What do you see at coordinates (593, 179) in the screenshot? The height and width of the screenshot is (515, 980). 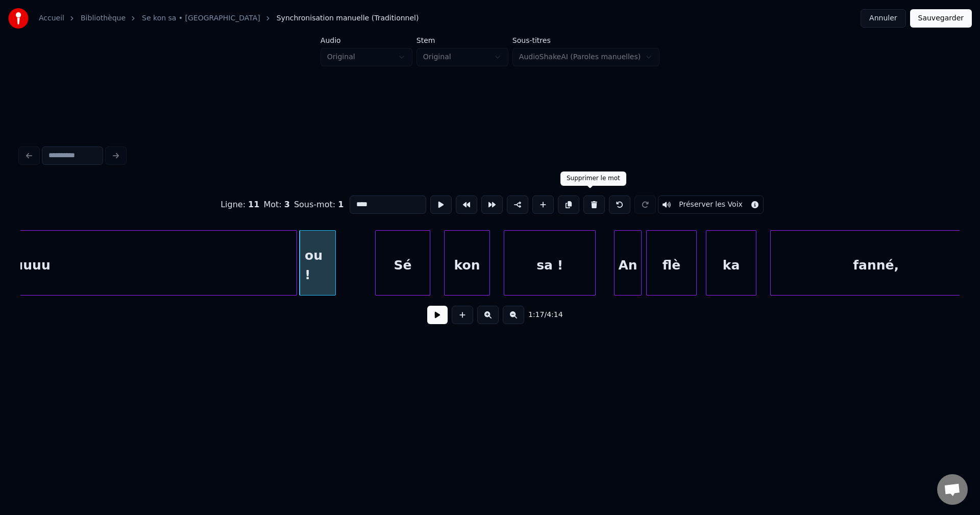 I see `div: Supprimer le mot` at bounding box center [593, 179].